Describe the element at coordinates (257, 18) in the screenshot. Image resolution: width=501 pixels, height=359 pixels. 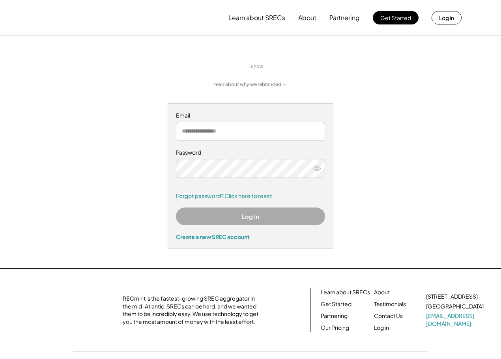
I see `button: Learn about SRECs` at that location.